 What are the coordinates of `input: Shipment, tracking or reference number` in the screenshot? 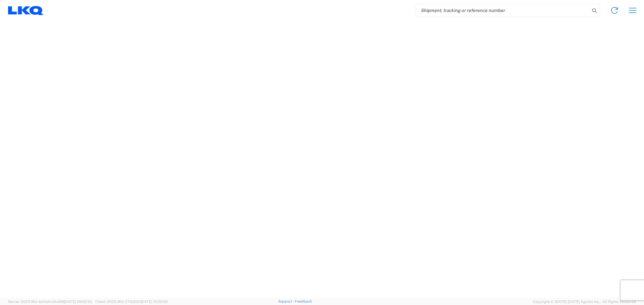 It's located at (502, 10).